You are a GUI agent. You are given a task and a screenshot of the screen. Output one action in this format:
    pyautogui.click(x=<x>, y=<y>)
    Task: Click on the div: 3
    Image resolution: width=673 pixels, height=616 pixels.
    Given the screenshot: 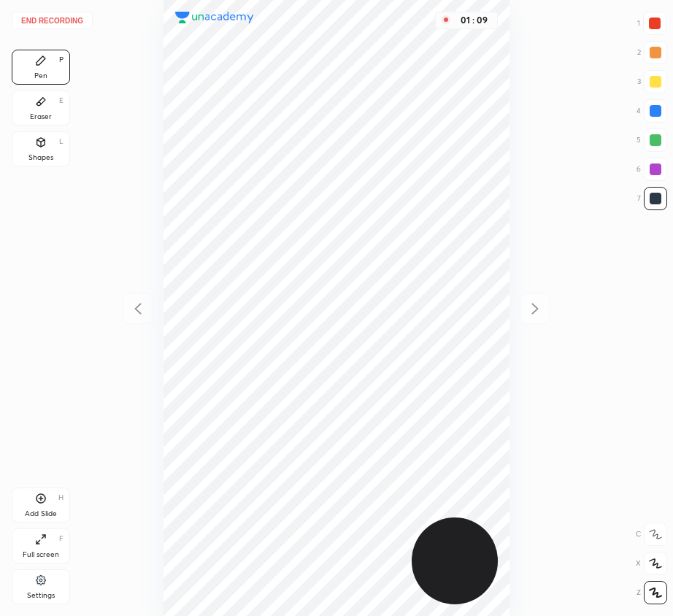 What is the action you would take?
    pyautogui.click(x=652, y=82)
    